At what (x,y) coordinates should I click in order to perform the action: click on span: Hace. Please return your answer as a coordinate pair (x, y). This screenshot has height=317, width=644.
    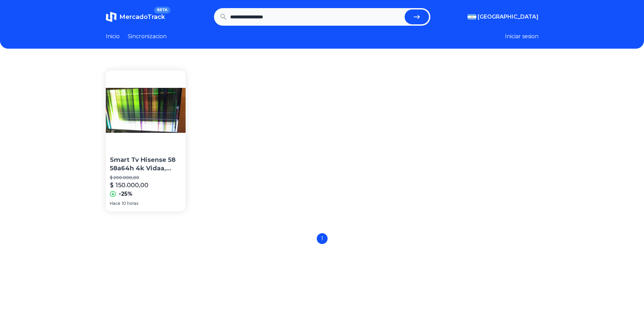
    Looking at the image, I should click on (115, 204).